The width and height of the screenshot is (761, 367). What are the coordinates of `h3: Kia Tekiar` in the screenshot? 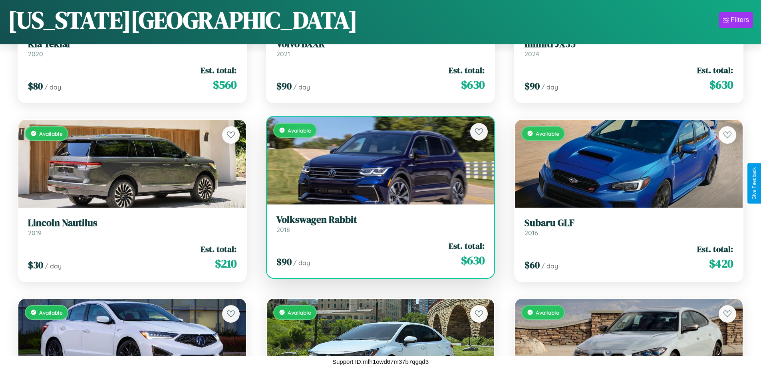 It's located at (132, 44).